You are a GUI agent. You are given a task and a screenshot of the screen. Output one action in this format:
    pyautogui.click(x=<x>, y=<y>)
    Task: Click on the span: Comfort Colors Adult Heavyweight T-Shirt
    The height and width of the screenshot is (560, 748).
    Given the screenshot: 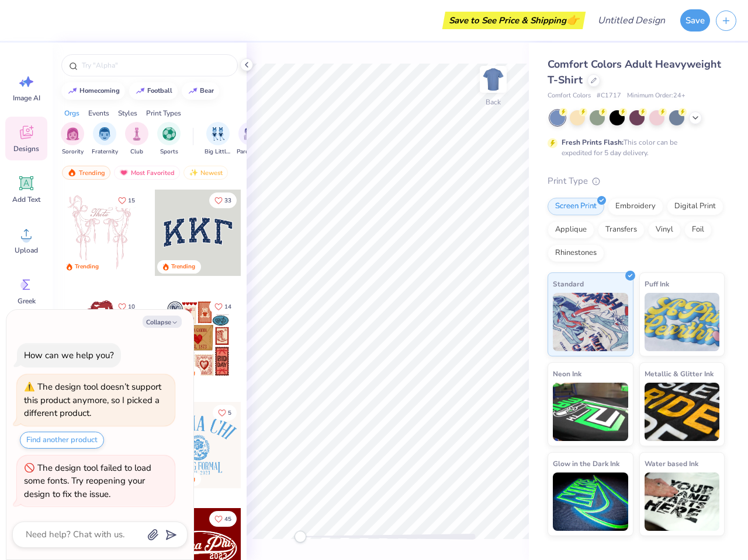 What is the action you would take?
    pyautogui.click(x=634, y=72)
    